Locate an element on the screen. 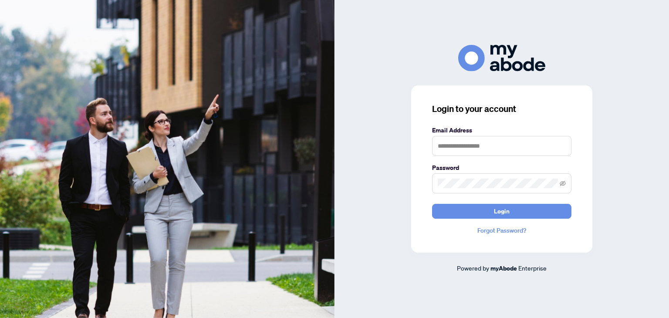 Image resolution: width=669 pixels, height=318 pixels. label: Password is located at coordinates (502, 168).